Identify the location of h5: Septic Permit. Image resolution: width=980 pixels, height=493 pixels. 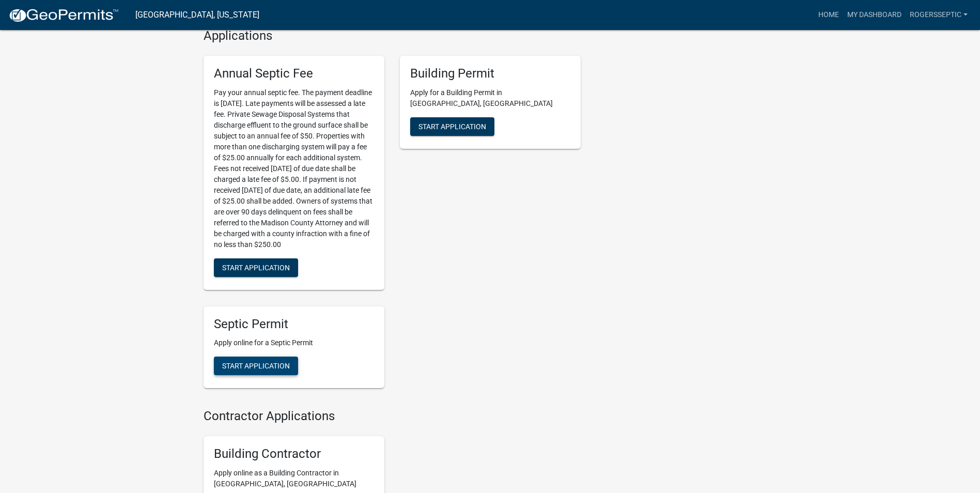
(294, 324).